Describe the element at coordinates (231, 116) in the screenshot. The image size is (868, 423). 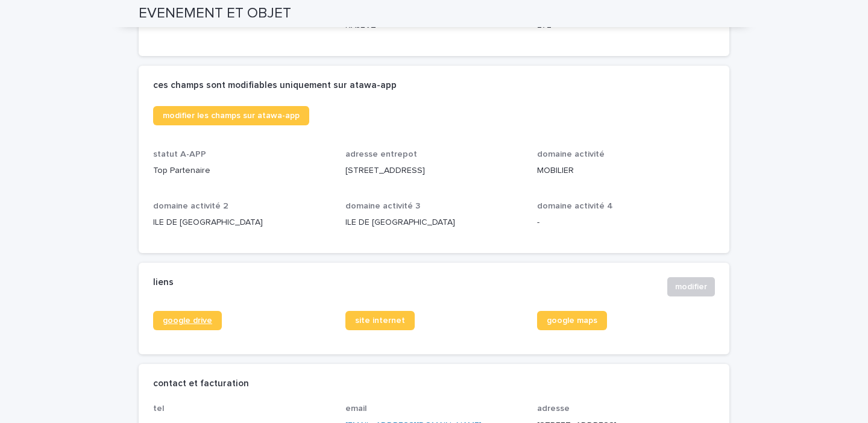
I see `span: modifier les champs sur atawa-app` at that location.